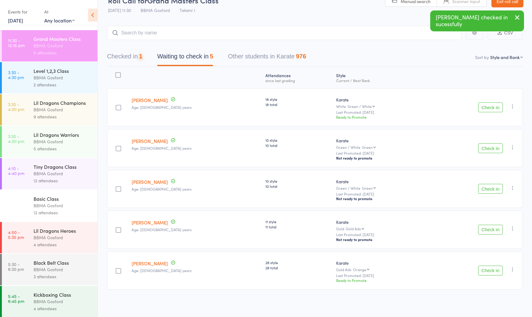 The image size is (532, 317). What do you see at coordinates (379, 80) in the screenshot?
I see `div: Current / Next Rank` at bounding box center [379, 80].